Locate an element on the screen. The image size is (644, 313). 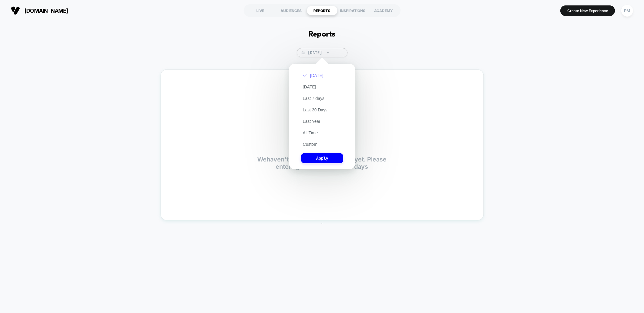
div: AUDIENCES is located at coordinates (292, 11).